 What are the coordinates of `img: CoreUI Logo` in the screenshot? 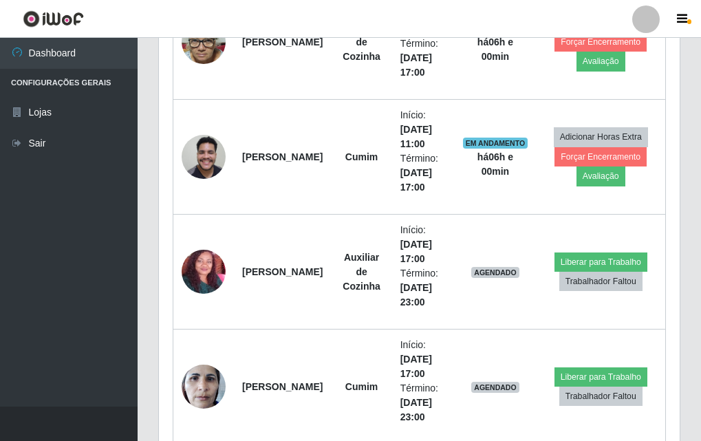 It's located at (53, 19).